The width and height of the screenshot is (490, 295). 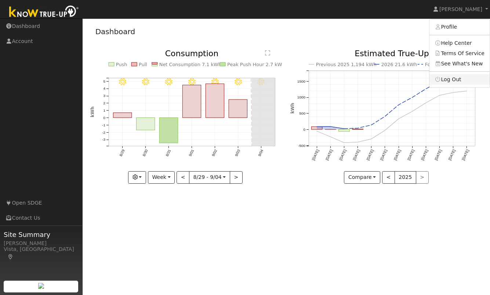 What do you see at coordinates (104, 96) in the screenshot?
I see `text: 3` at bounding box center [104, 96].